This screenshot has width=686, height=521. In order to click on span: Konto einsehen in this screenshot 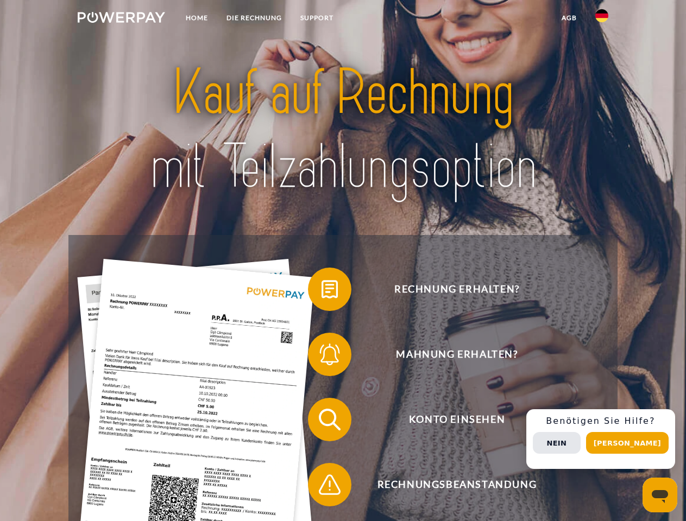, I will do `click(457, 420)`.